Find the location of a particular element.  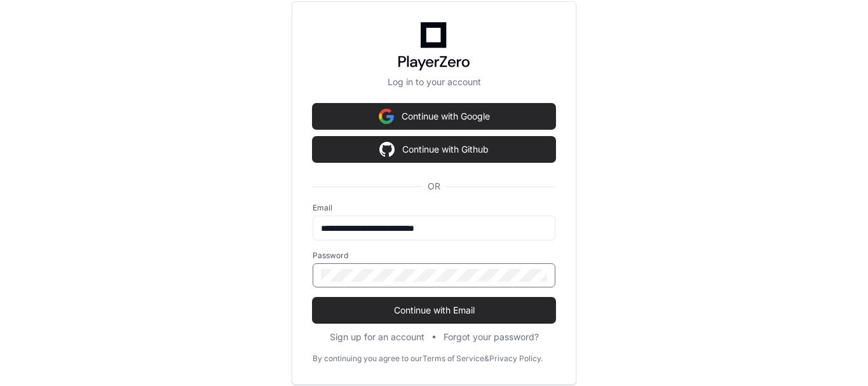

span: Continue with Email is located at coordinates (434, 310).